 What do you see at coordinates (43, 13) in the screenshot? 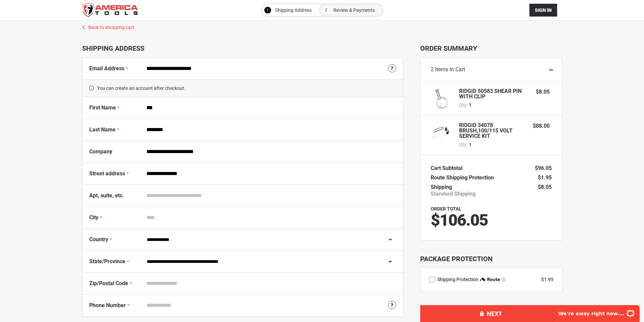
I see `p: We're away right now. Please check back later!` at bounding box center [43, 13].